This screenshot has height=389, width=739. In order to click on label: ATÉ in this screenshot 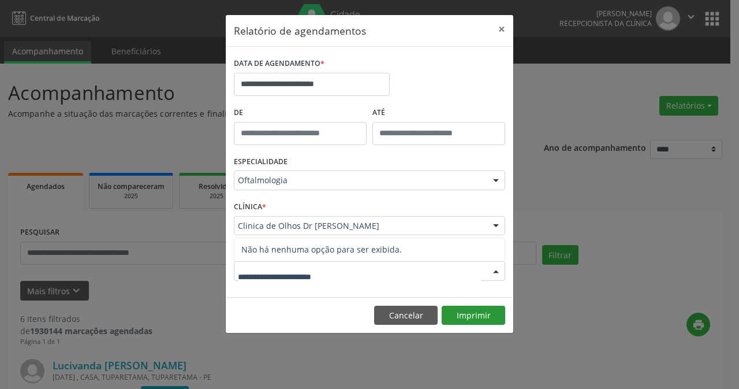, I will do `click(439, 113)`.